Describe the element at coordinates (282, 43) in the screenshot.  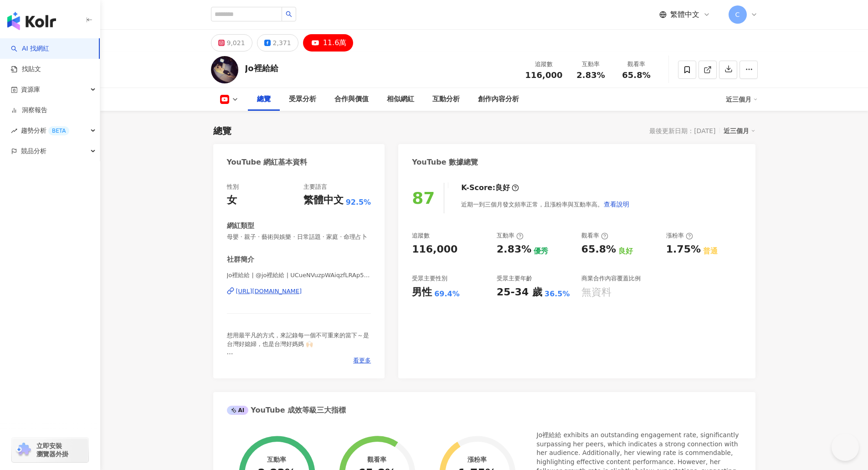
I see `div: 2,371` at that location.